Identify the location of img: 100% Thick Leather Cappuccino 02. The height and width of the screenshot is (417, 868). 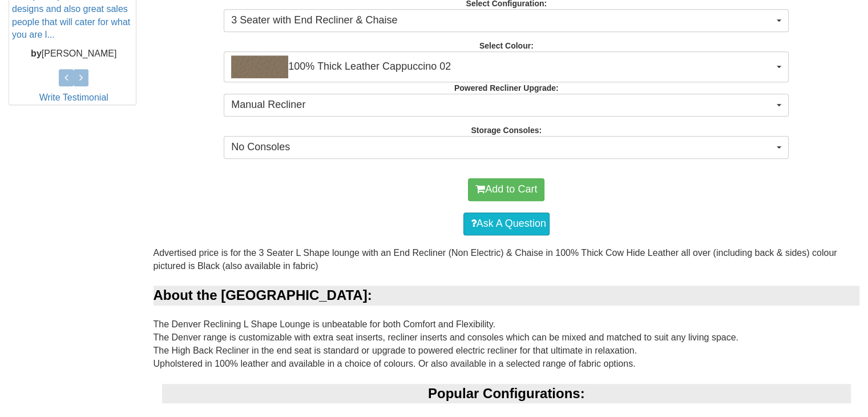
(260, 67).